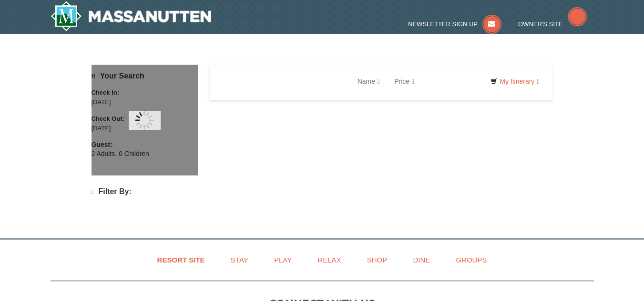 This screenshot has width=644, height=301. What do you see at coordinates (377, 260) in the screenshot?
I see `a: Shop` at bounding box center [377, 260].